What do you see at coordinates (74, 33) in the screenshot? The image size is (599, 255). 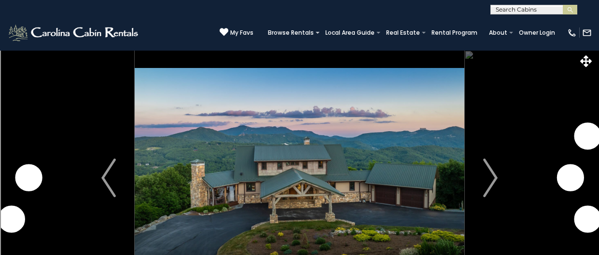 I see `img: White-1-2.png` at bounding box center [74, 33].